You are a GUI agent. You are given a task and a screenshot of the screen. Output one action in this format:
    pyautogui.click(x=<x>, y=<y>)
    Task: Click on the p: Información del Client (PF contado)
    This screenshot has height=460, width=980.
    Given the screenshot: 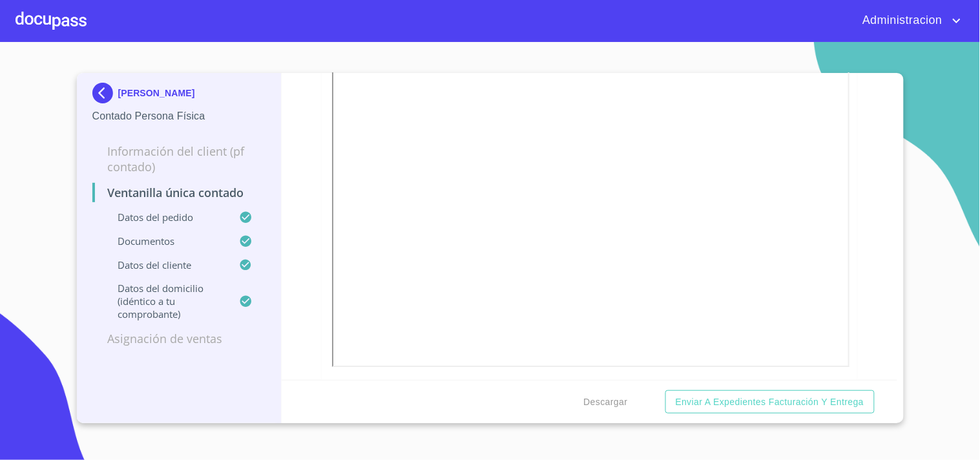 What is the action you would take?
    pyautogui.click(x=179, y=159)
    